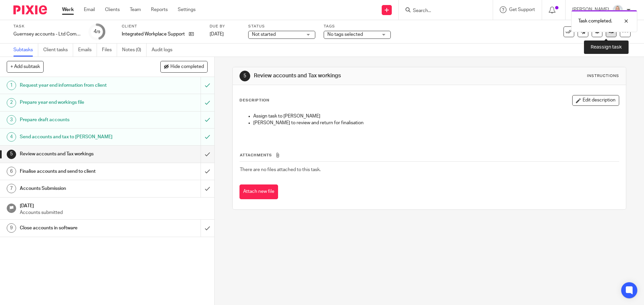 This screenshot has width=644, height=305. Describe the element at coordinates (78, 188) in the screenshot. I see `h1: Accounts Submission` at that location.